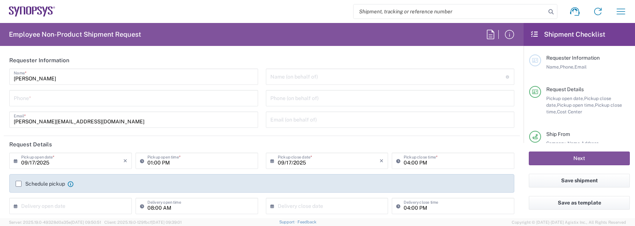 The image size is (635, 226). What do you see at coordinates (569, 112) in the screenshot?
I see `span: Cost Center` at bounding box center [569, 112].